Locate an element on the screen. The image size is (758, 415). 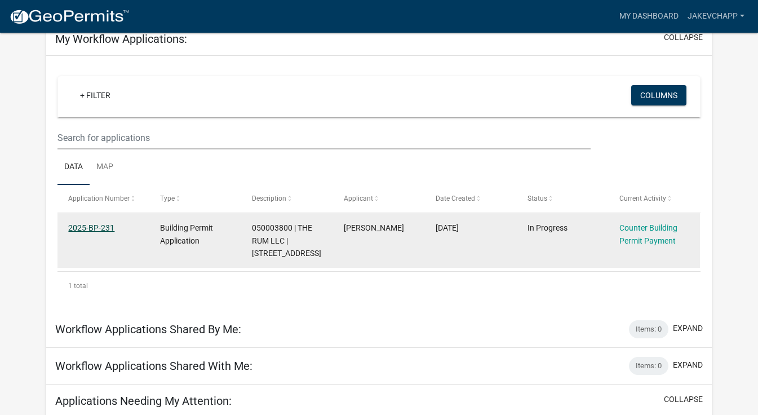
h5: Workflow Applications Shared With Me: is located at coordinates (154, 366).